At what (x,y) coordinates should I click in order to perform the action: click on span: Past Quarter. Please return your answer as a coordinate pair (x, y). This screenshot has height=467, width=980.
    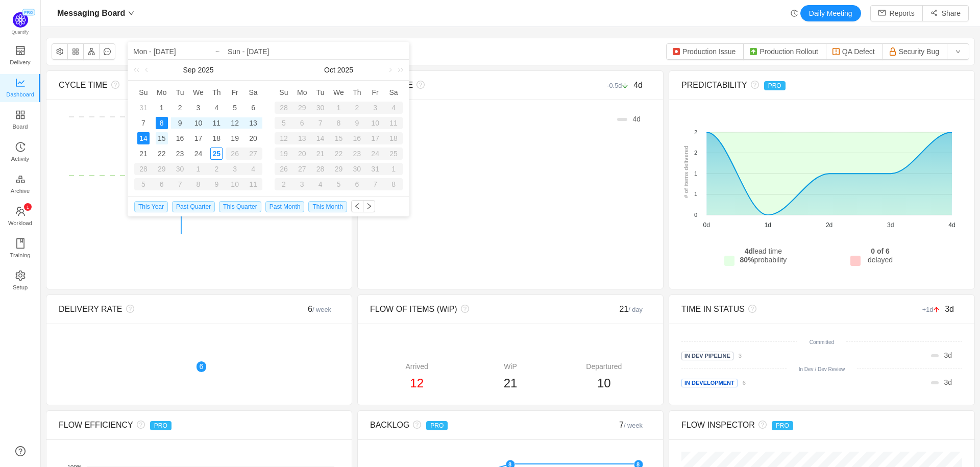
    Looking at the image, I should click on (194, 207).